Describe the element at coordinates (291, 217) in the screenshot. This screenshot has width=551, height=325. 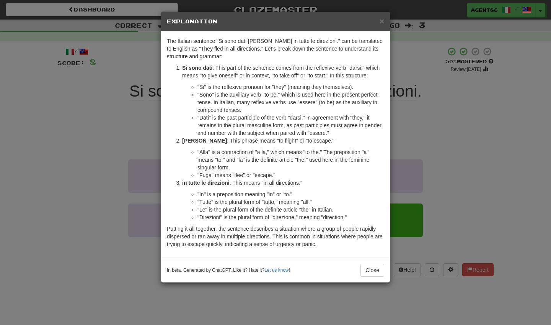
I see `li: "Direzioni" is the plural form of "direzione," meaning "direction."` at that location.